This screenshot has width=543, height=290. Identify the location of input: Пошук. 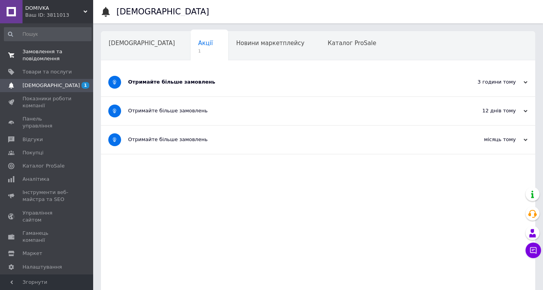
(48, 34).